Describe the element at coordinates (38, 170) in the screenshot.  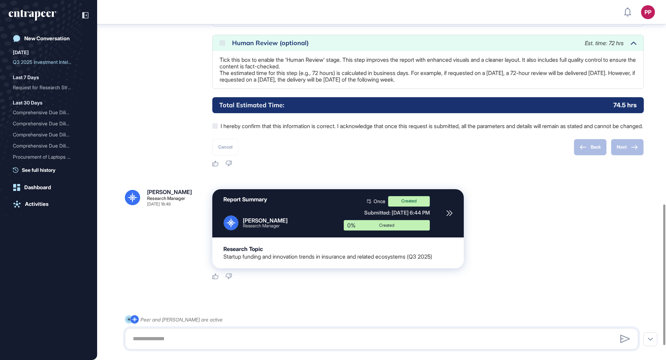
I see `span: See full history` at that location.